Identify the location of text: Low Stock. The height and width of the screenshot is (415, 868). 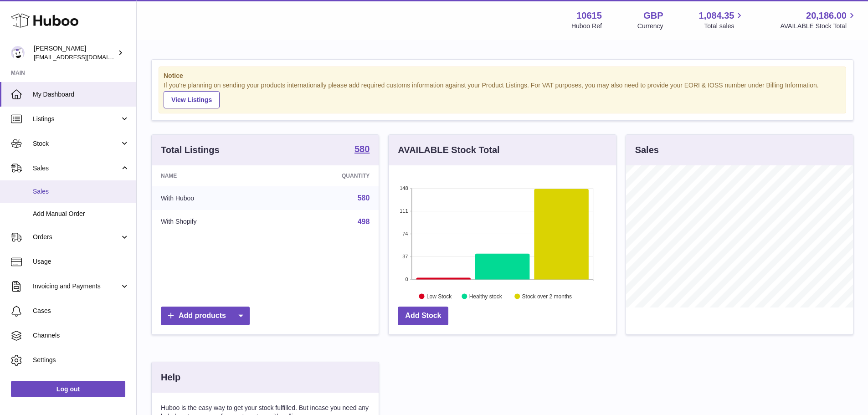
(439, 296).